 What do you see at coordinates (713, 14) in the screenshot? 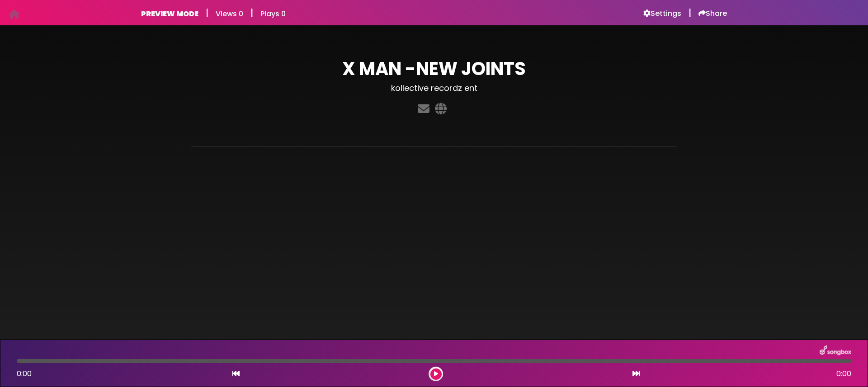
I see `h6: Share` at bounding box center [713, 14].